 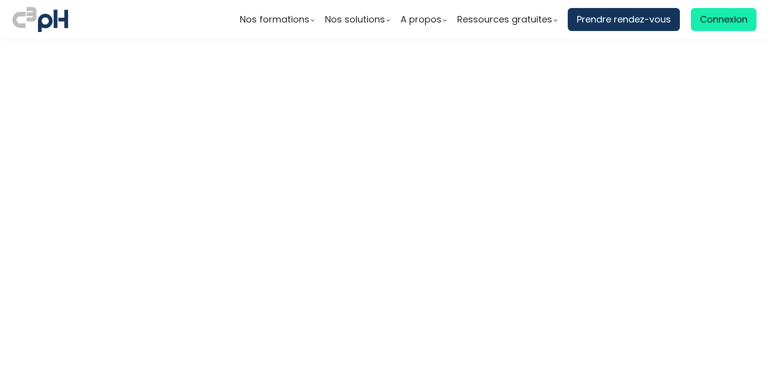 What do you see at coordinates (624, 20) in the screenshot?
I see `a: Prendre rendez-vous` at bounding box center [624, 20].